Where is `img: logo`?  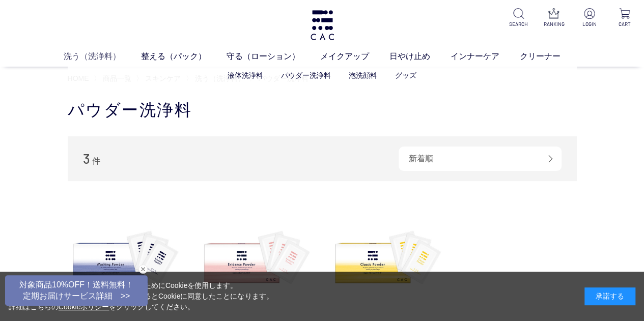
img: logo is located at coordinates (323, 25).